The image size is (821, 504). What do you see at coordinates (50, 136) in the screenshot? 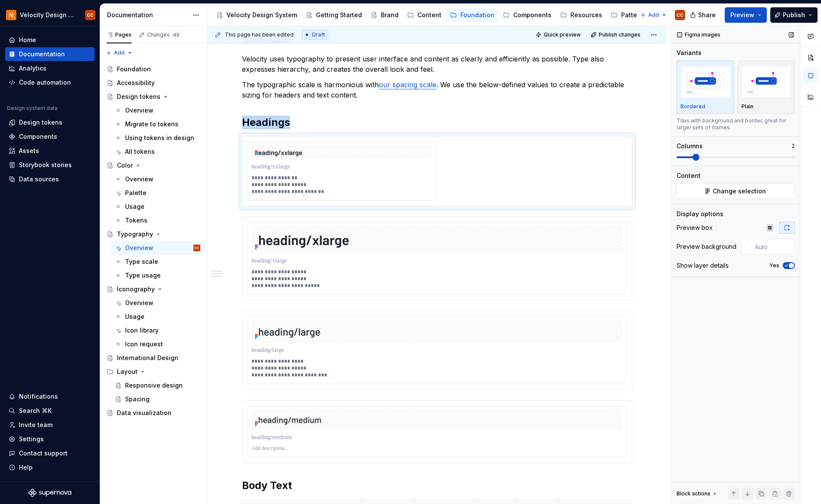
I see `a: Components` at bounding box center [50, 136].